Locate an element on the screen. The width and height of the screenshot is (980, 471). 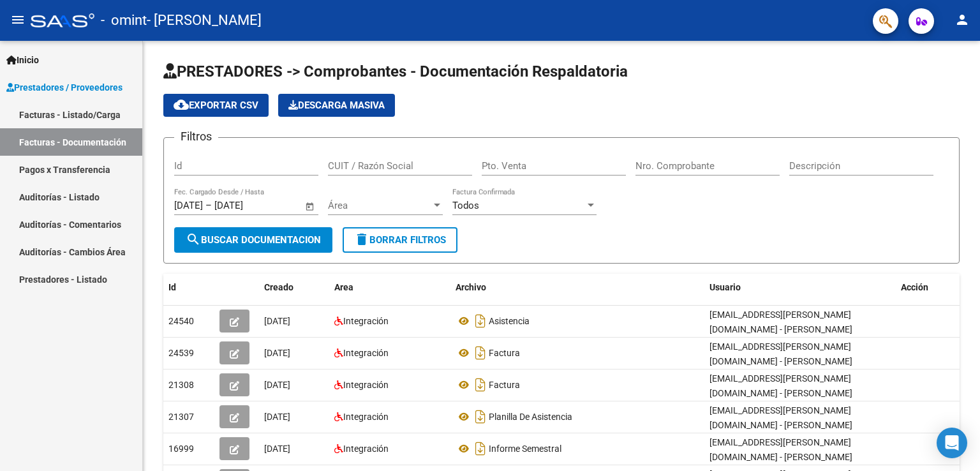
button: Exportar CSV is located at coordinates (216, 106).